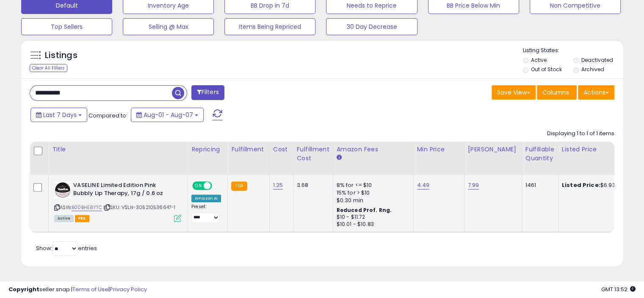 The height and width of the screenshot is (298, 644). I want to click on a: 4.49, so click(424, 185).